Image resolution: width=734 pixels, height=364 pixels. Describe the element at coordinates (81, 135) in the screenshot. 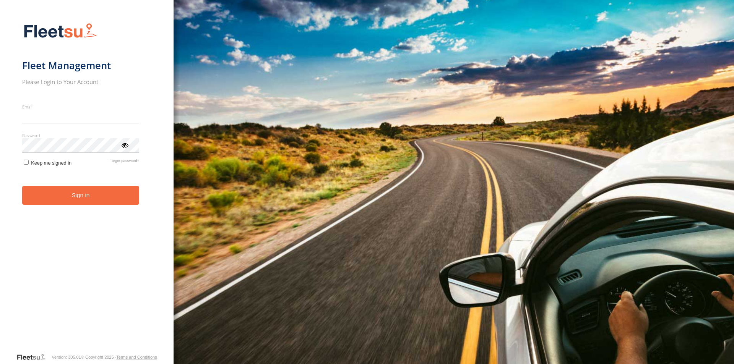

I see `label: Password` at that location.